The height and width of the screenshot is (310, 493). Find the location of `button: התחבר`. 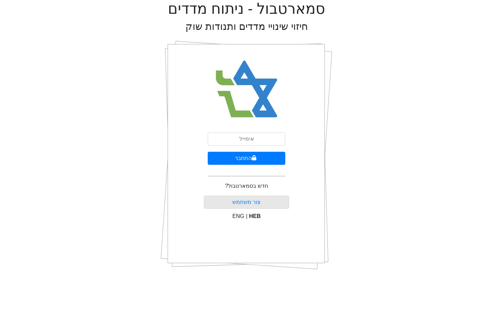

button: התחבר is located at coordinates (247, 158).